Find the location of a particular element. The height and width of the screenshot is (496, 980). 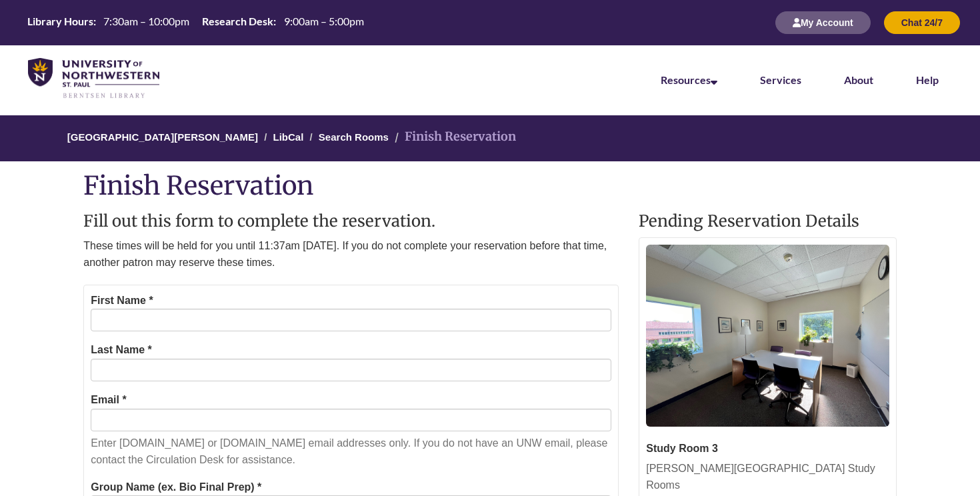

button: My Account is located at coordinates (823, 22).